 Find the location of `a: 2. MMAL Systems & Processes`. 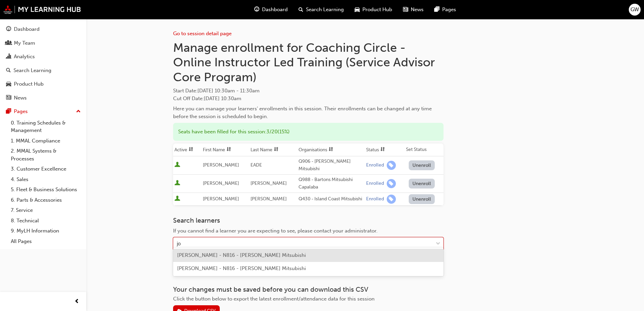

a: 2. MMAL Systems & Processes is located at coordinates (46, 155).